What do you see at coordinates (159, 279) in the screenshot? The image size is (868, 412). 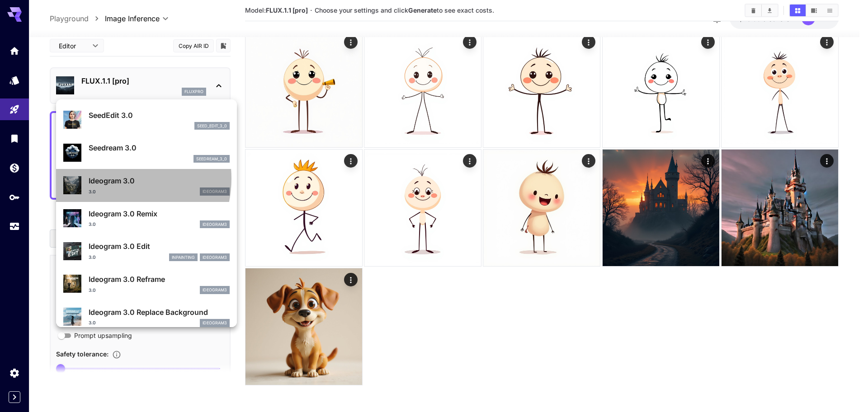 I see `p: Ideogram 3.0 Reframe` at bounding box center [159, 279].